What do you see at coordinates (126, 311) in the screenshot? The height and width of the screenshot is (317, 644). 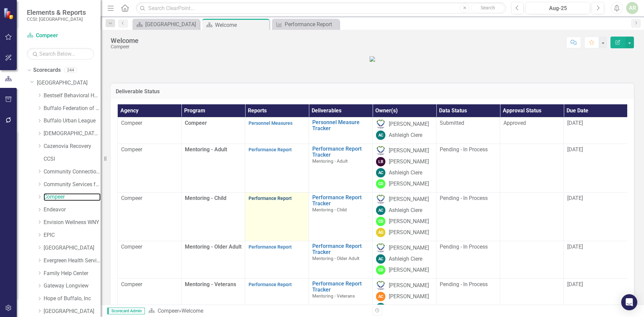 I see `span: Scorecard Admin` at bounding box center [126, 311].